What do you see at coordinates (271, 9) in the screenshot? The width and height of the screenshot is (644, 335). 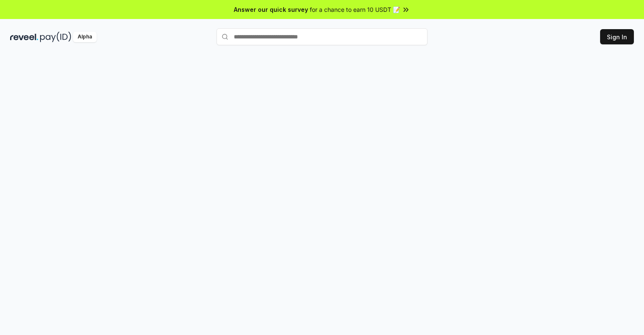 I see `span: Answer our quick survey` at bounding box center [271, 9].